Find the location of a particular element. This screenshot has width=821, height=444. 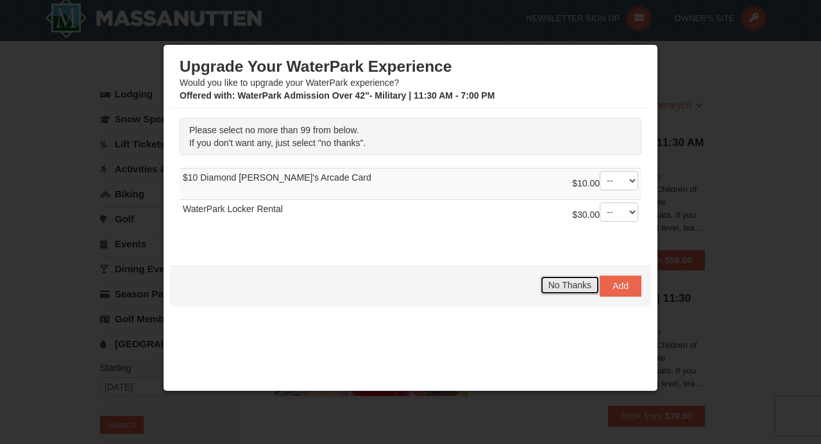

span: No Thanks is located at coordinates (570, 285).